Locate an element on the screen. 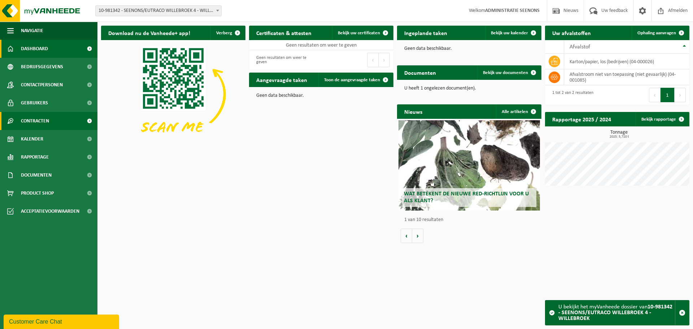 This screenshot has height=329, width=693. div: Geen resultaten om weer te geven is located at coordinates (285, 60).